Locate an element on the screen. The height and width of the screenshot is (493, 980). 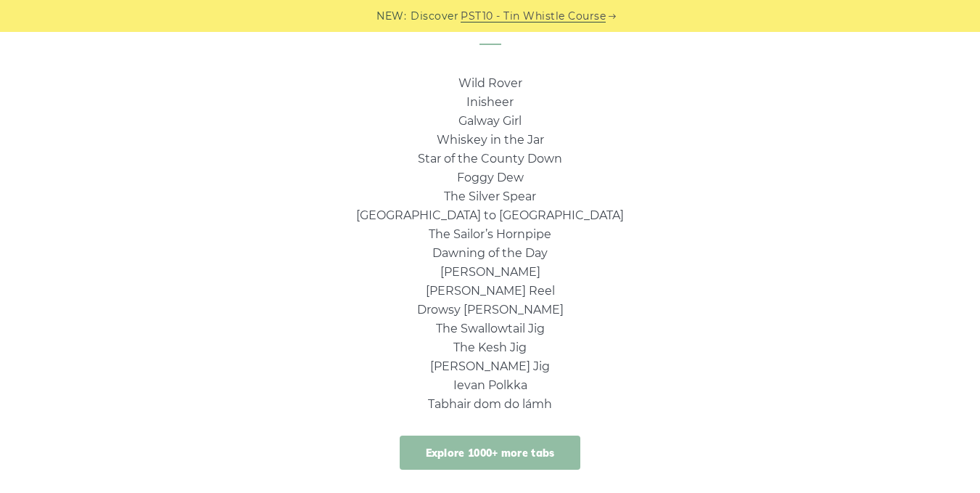
a: Galway Girl is located at coordinates (489, 120).